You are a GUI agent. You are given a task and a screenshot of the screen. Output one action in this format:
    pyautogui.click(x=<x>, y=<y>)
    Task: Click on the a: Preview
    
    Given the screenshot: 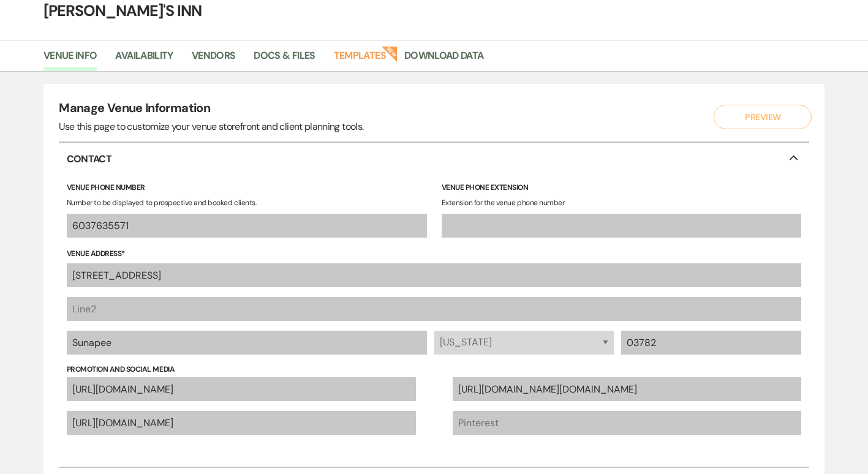 What is the action you would take?
    pyautogui.click(x=760, y=117)
    